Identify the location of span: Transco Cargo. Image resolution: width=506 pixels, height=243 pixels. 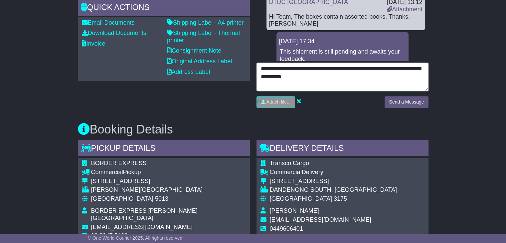
(289, 163).